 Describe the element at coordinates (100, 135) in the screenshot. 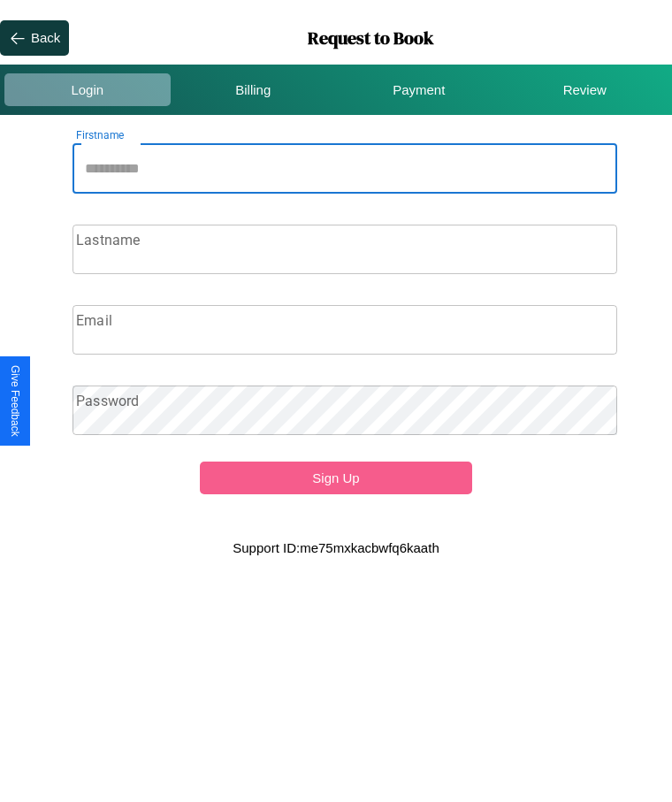

I see `label: Firstname` at that location.